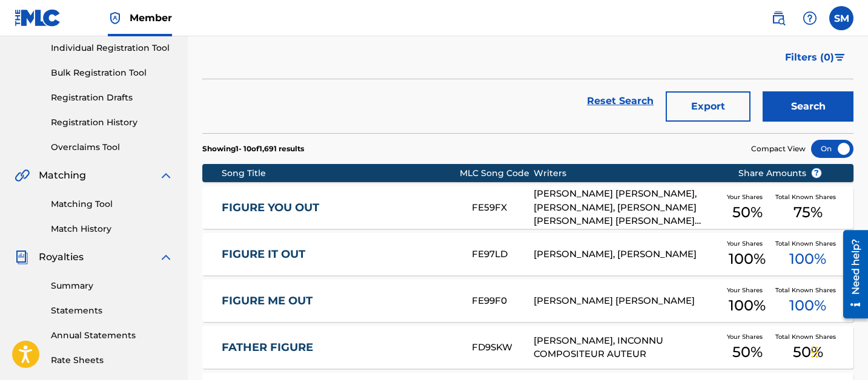 This screenshot has height=380, width=868. What do you see at coordinates (810, 18) in the screenshot?
I see `div: Help` at bounding box center [810, 18].